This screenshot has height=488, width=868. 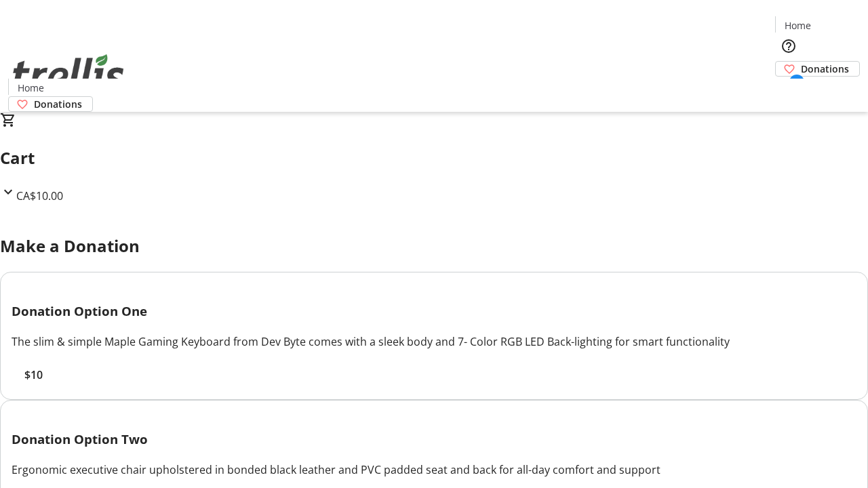 What do you see at coordinates (789, 46) in the screenshot?
I see `button: Help` at bounding box center [789, 46].